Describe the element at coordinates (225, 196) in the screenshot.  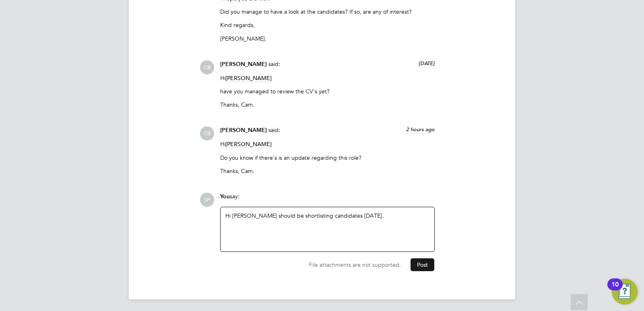
I see `span: You` at that location.